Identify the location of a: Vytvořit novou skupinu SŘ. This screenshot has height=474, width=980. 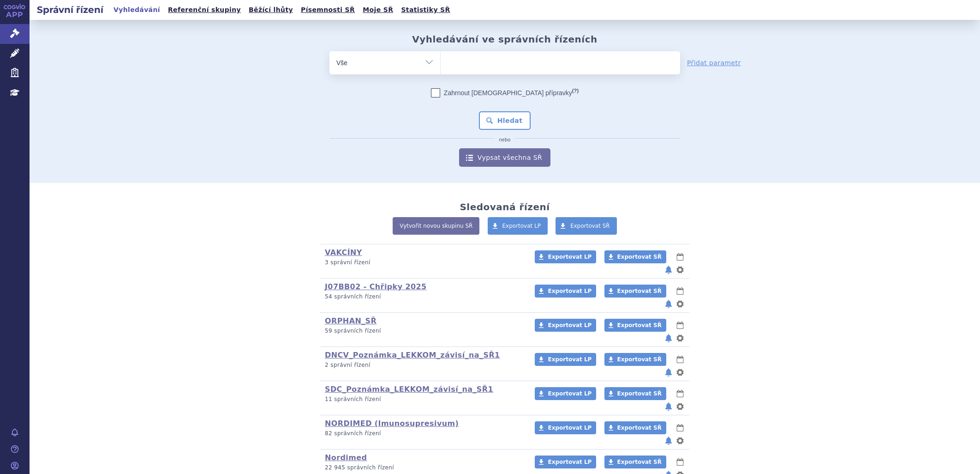
(436, 226).